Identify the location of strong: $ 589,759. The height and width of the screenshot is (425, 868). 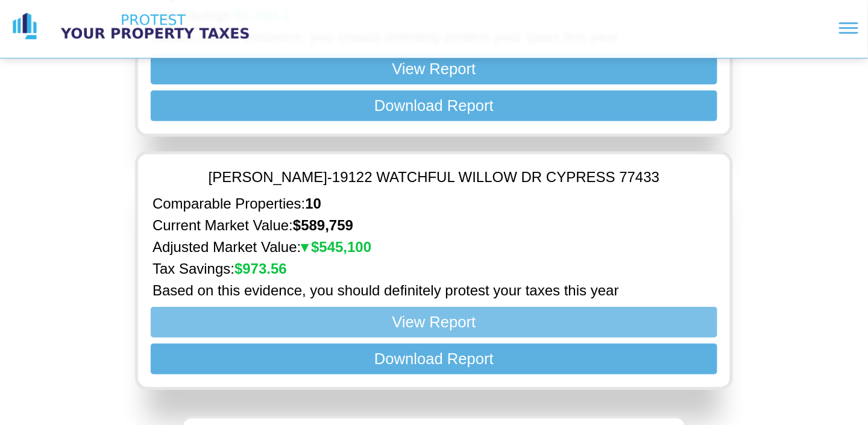
(323, 225).